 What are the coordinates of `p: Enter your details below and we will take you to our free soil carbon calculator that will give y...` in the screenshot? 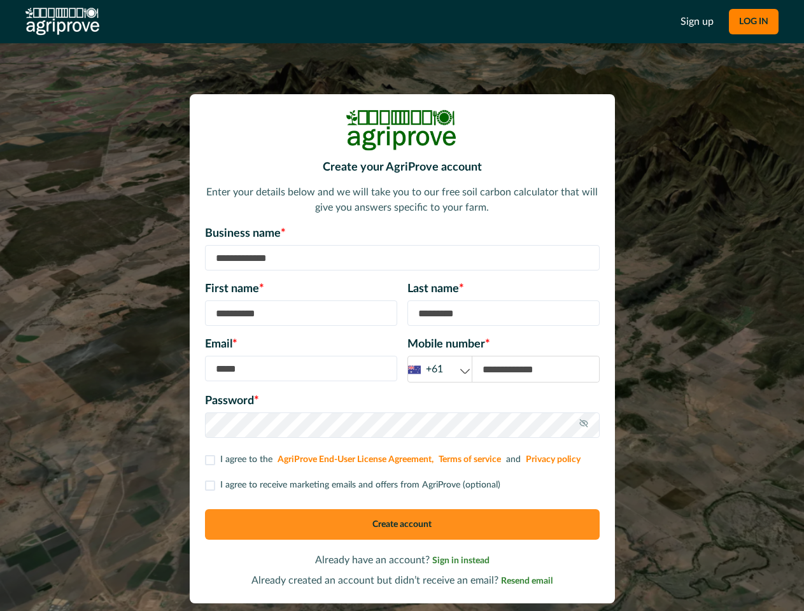 It's located at (402, 200).